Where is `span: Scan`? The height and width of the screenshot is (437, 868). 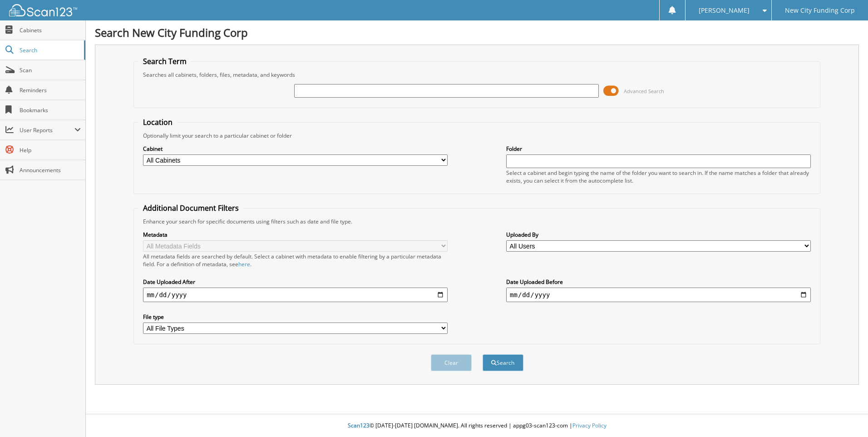
span: Scan is located at coordinates (50, 70).